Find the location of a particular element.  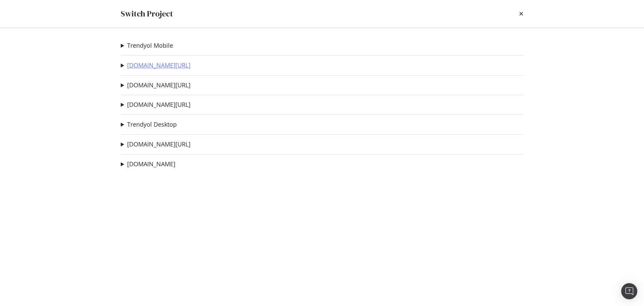

div: Open Intercom Messenger is located at coordinates (629, 291).